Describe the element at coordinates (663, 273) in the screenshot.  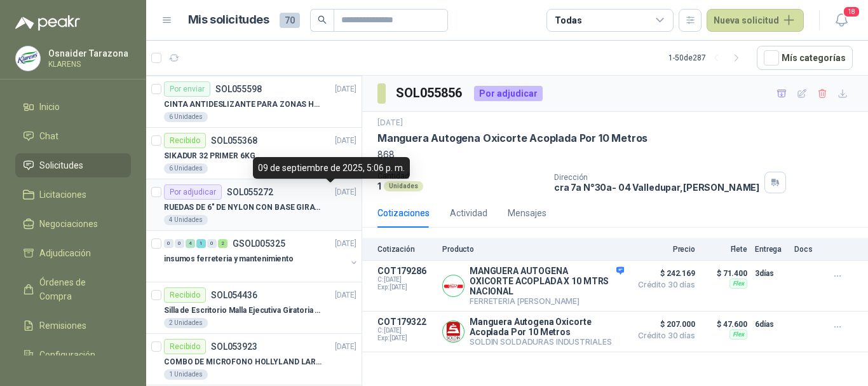
I see `span: $ 242.169` at that location.